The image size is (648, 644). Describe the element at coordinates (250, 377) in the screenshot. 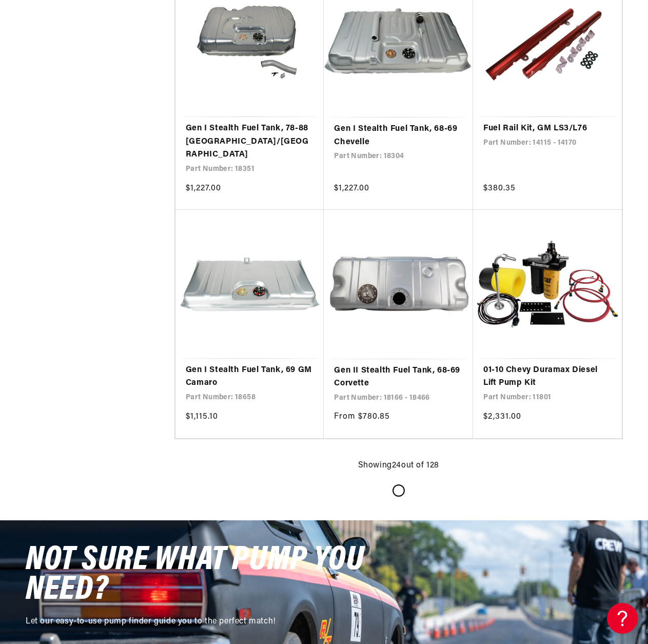

I see `a: Gen I Stealth Fuel Tank, 69 GM Camaro` at that location.